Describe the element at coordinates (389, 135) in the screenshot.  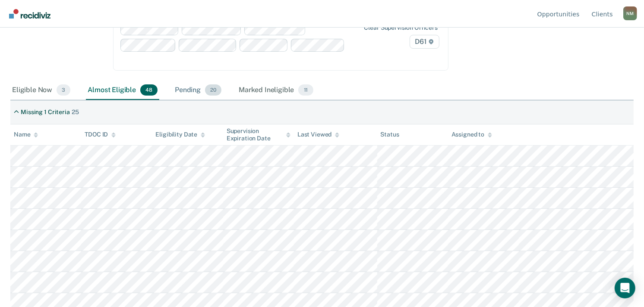
I see `div: Status` at that location.